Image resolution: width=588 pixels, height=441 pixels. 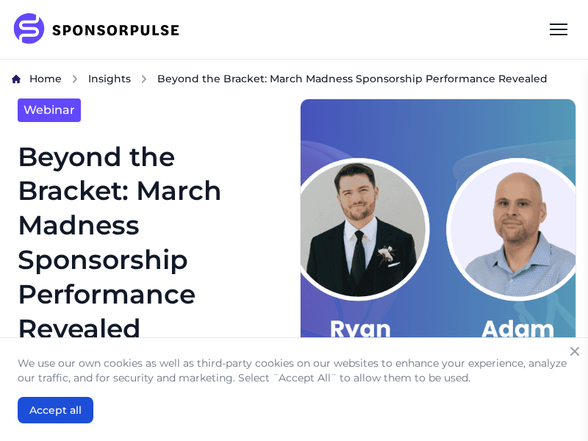 What do you see at coordinates (294, 371) in the screenshot?
I see `p: We use our own cookies as well as third-party cookies on our websites to enhance your experience,...` at bounding box center [294, 371].